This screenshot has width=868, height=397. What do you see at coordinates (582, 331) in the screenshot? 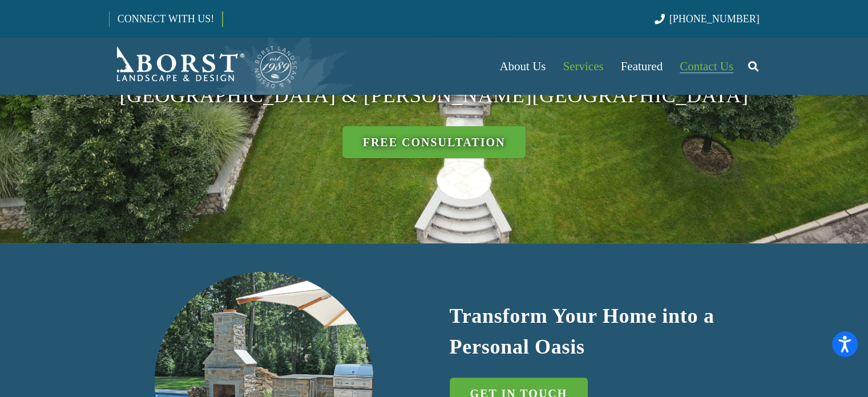
I see `strong: Transform Your Home into a Personal Oasis` at bounding box center [582, 331].